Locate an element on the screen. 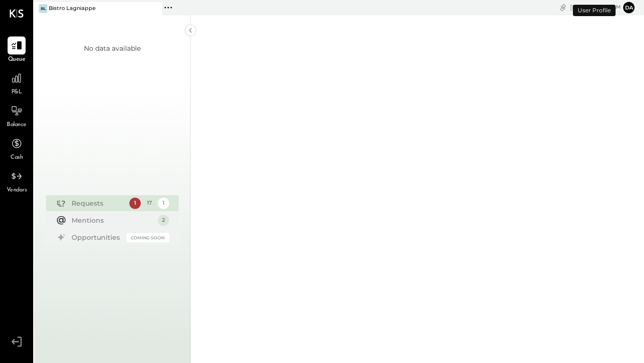  span: 11 : 33 is located at coordinates (602, 7).